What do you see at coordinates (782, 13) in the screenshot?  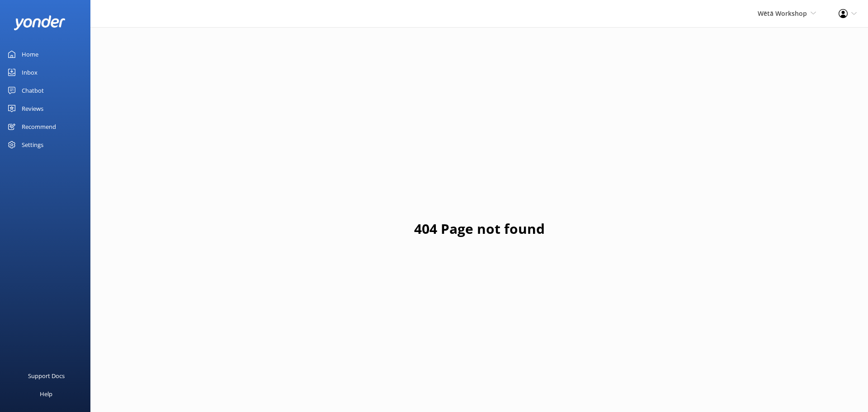 I see `span: Wētā Workshop` at bounding box center [782, 13].